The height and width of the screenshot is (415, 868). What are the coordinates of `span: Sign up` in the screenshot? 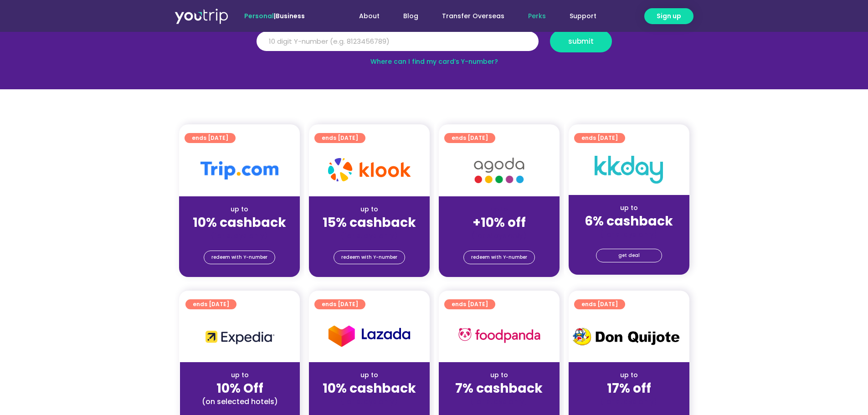 It's located at (669, 16).